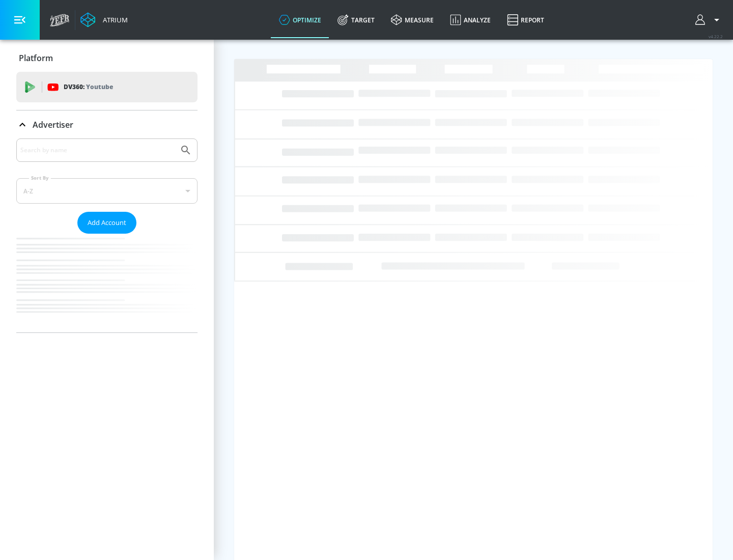 Image resolution: width=733 pixels, height=560 pixels. I want to click on label: Sort By, so click(40, 178).